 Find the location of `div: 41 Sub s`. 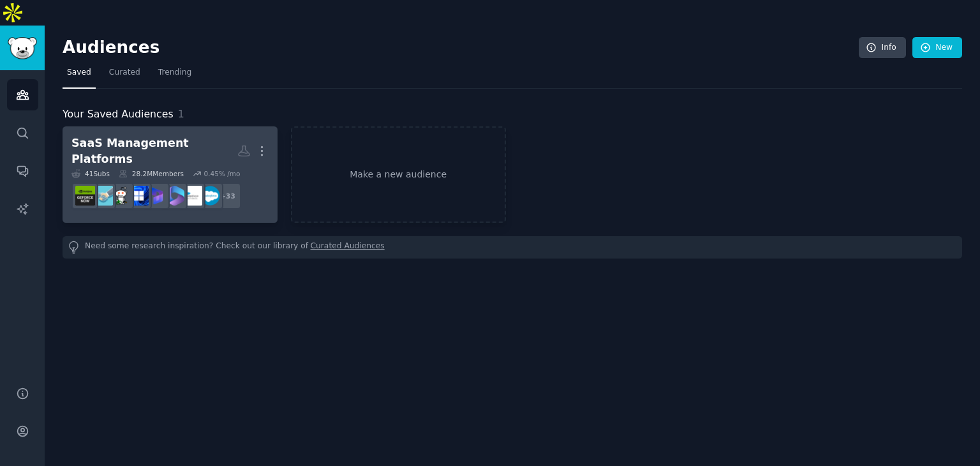

div: 41 Sub s is located at coordinates (90, 173).